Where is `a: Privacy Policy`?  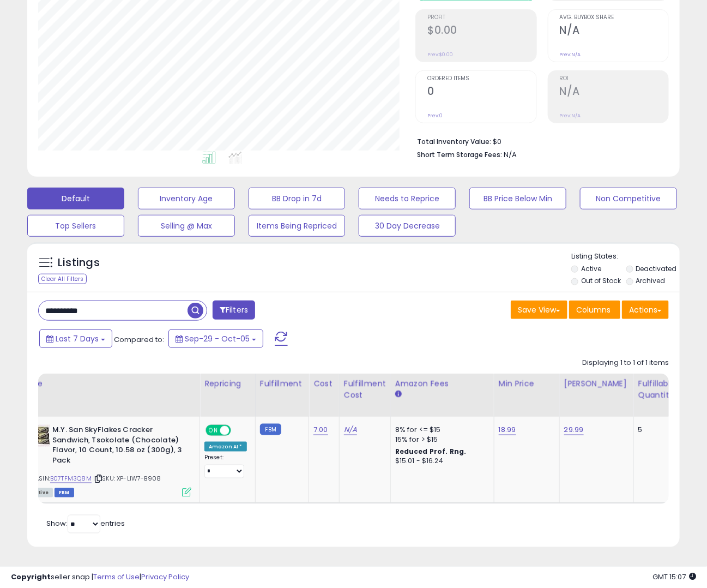
a: Privacy Policy is located at coordinates (165, 576).